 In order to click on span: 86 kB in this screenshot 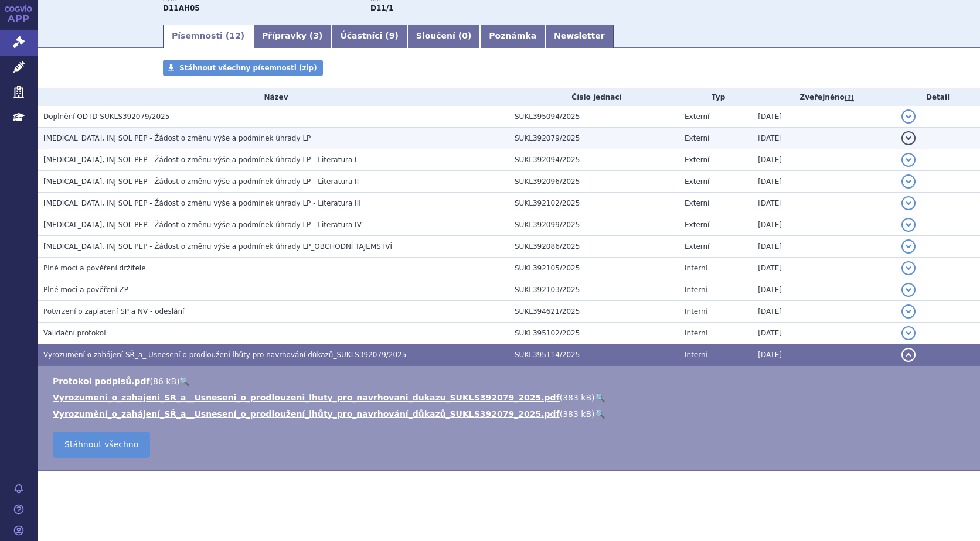, I will do `click(165, 381)`.